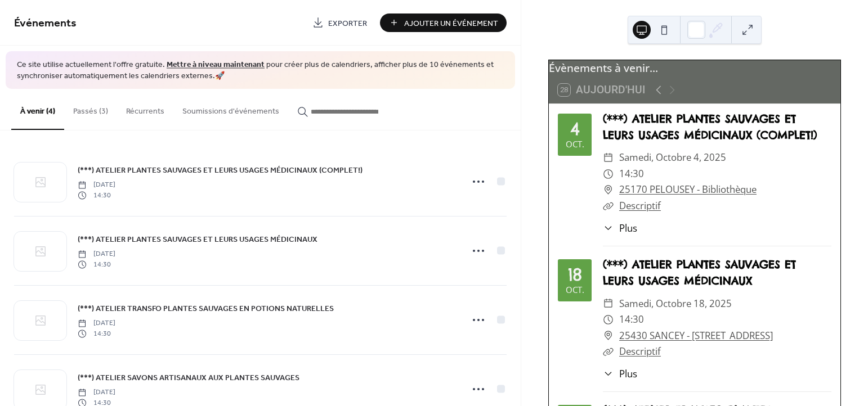 The width and height of the screenshot is (868, 406). What do you see at coordinates (443, 23) in the screenshot?
I see `button: Ajouter Un Événement` at bounding box center [443, 23].